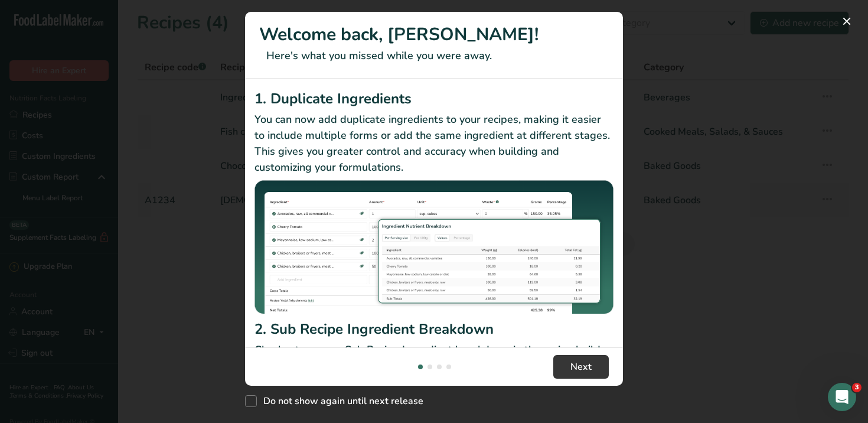  What do you see at coordinates (340, 401) in the screenshot?
I see `span: Do not show again until next release` at bounding box center [340, 401].